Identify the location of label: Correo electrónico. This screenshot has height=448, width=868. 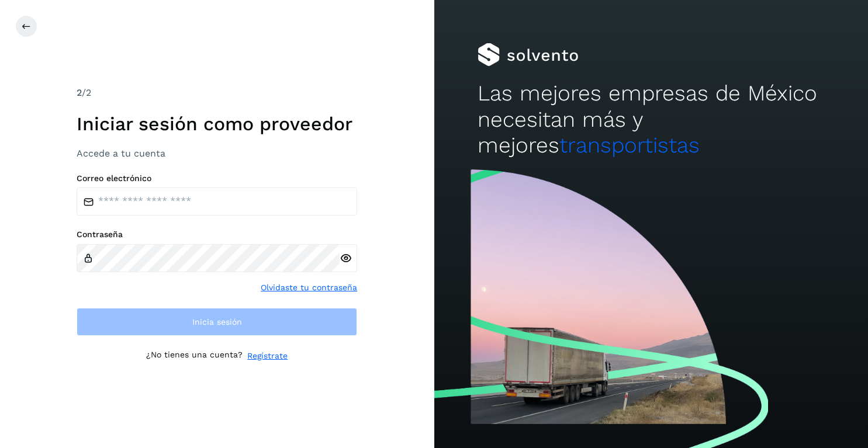
(217, 178).